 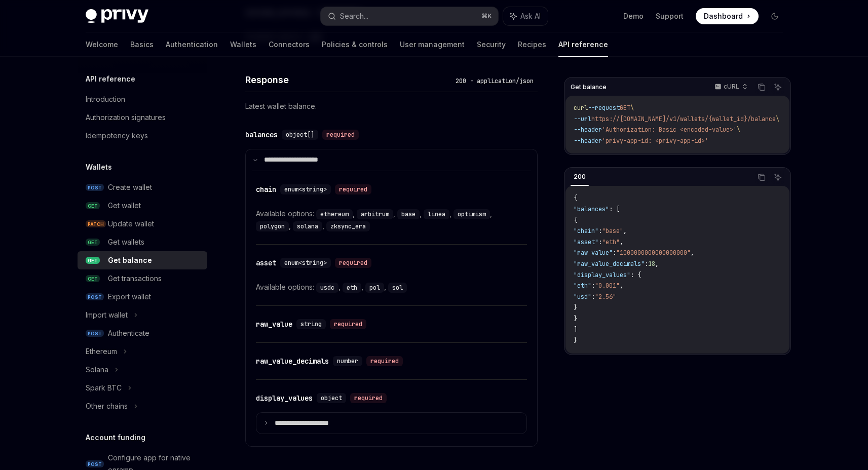 I want to click on a: User management, so click(x=433, y=44).